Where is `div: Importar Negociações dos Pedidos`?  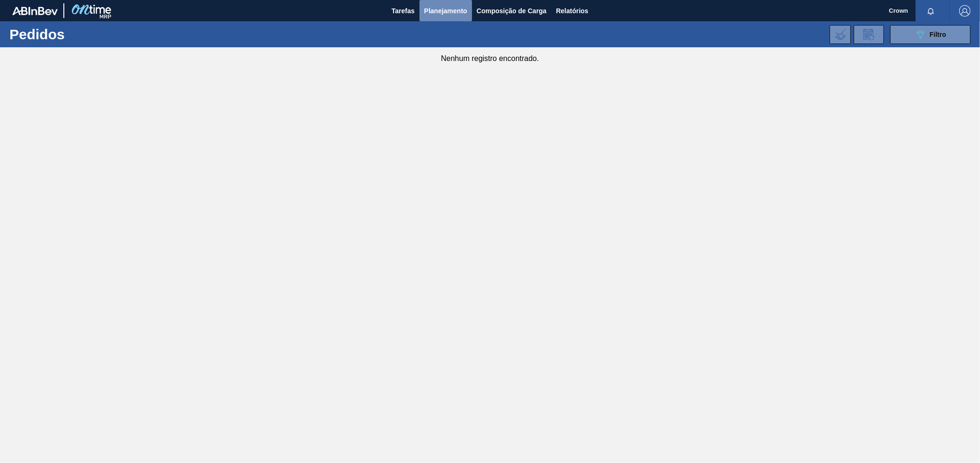 div: Importar Negociações dos Pedidos is located at coordinates (840, 34).